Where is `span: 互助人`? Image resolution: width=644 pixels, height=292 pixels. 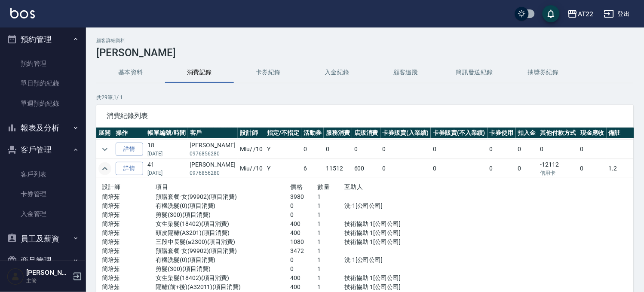
span: 互助人 is located at coordinates (353, 187).